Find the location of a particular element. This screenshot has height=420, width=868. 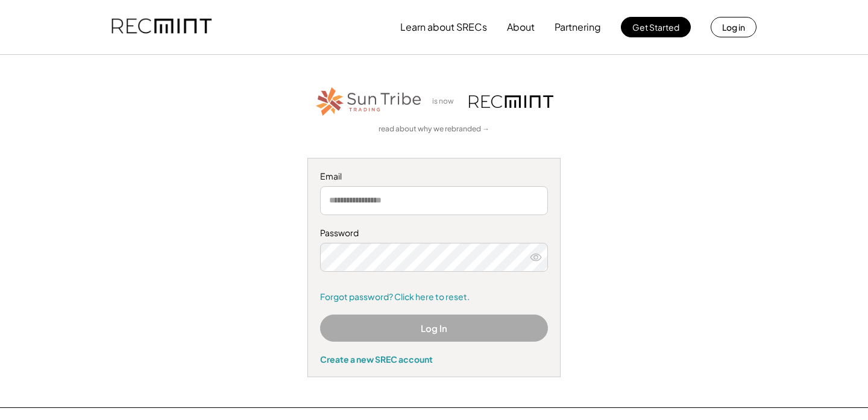

button: Partnering is located at coordinates (578, 27).